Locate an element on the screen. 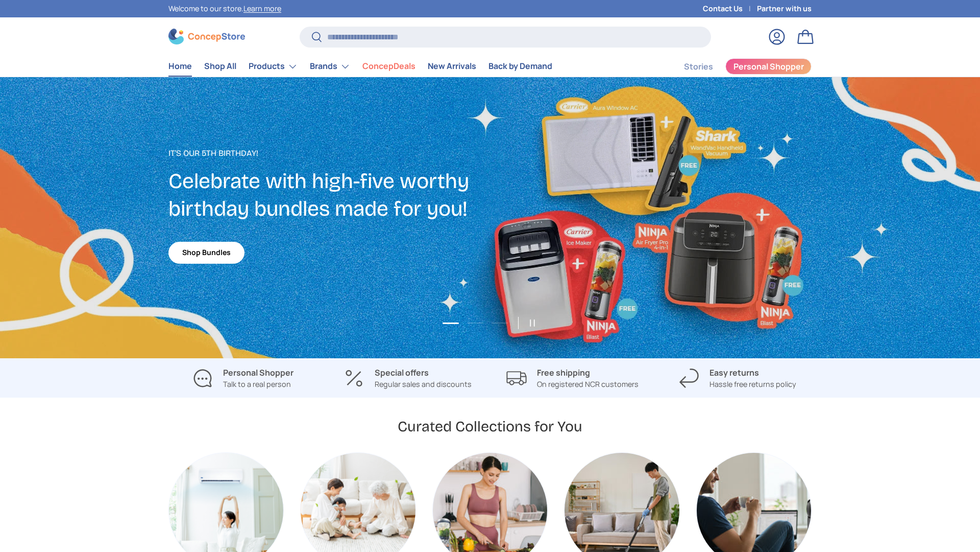 The width and height of the screenshot is (980, 552). a: Free shipping On registered NCR customers is located at coordinates (572, 378).